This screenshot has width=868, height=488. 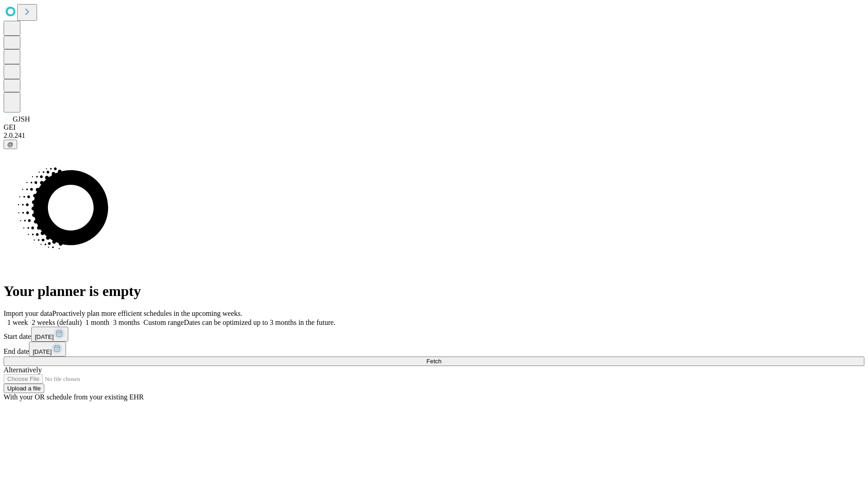 I want to click on span: Alternatively, so click(x=22, y=369).